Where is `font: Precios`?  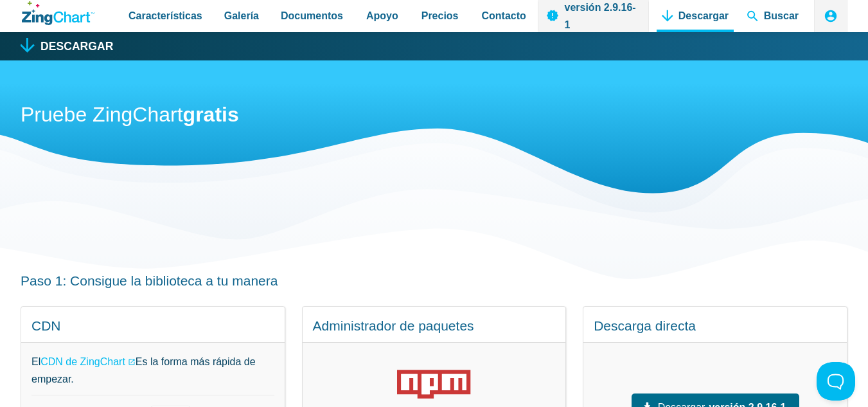 font: Precios is located at coordinates (440, 16).